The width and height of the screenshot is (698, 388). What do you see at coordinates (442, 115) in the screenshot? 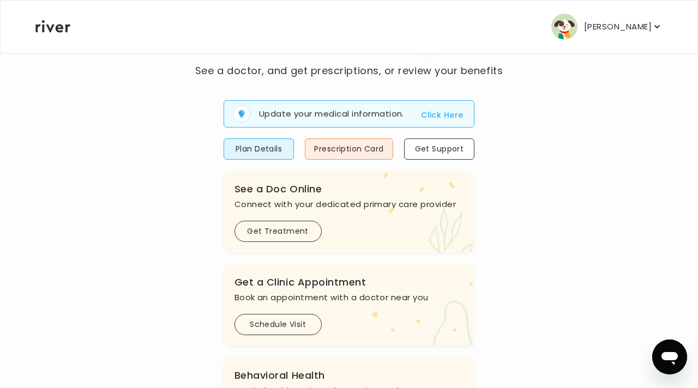
I see `button: Click Here` at bounding box center [442, 115].